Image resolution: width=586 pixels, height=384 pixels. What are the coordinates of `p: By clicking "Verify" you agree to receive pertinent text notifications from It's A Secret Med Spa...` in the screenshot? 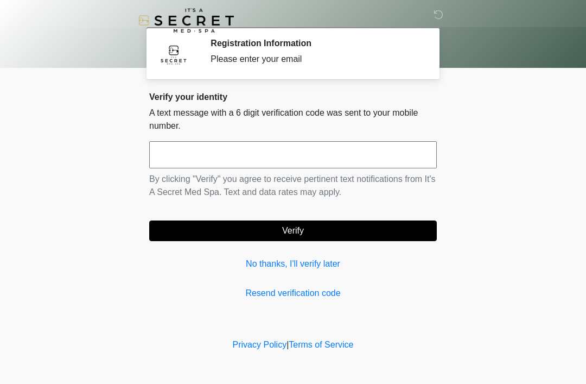 It's located at (293, 186).